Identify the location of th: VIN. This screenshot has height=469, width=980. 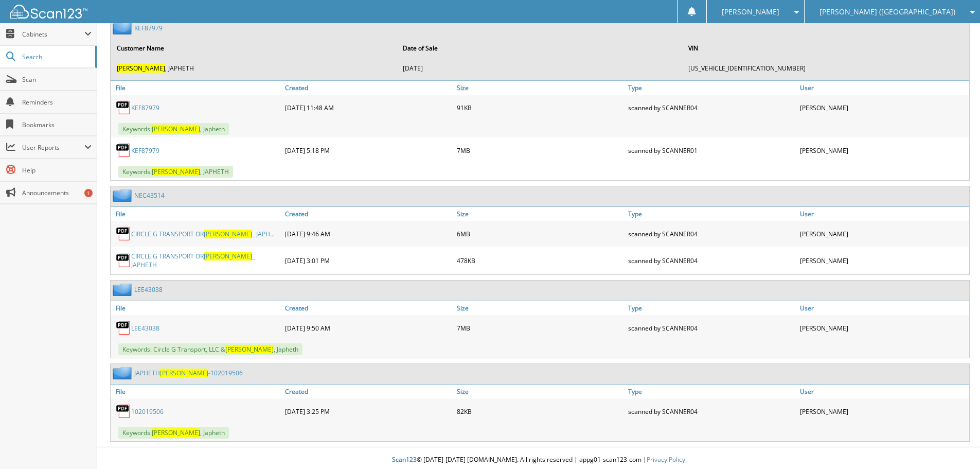
(826, 48).